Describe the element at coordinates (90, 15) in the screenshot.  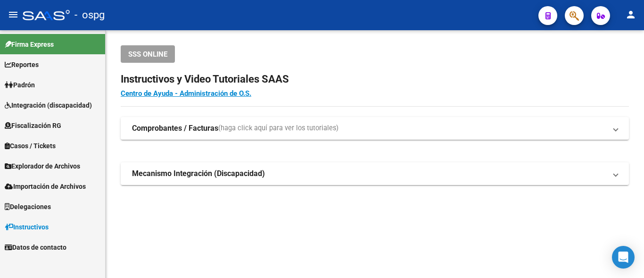
I see `span: - ospg` at that location.